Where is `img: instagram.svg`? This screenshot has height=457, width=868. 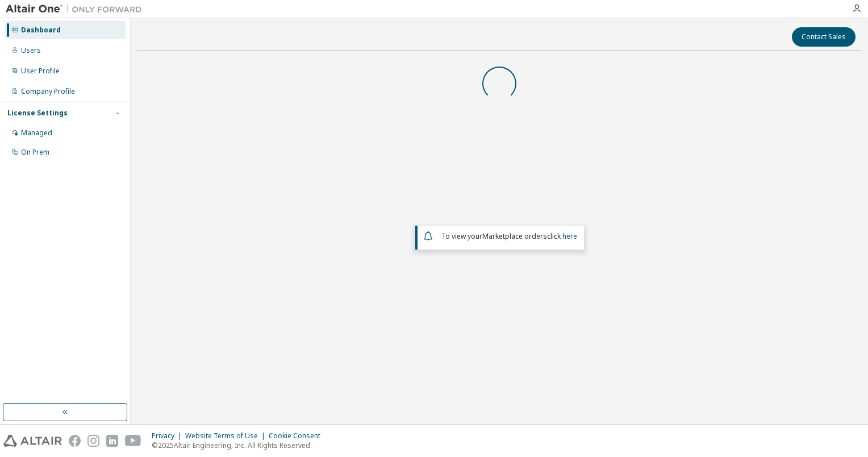
img: instagram.svg is located at coordinates (93, 440).